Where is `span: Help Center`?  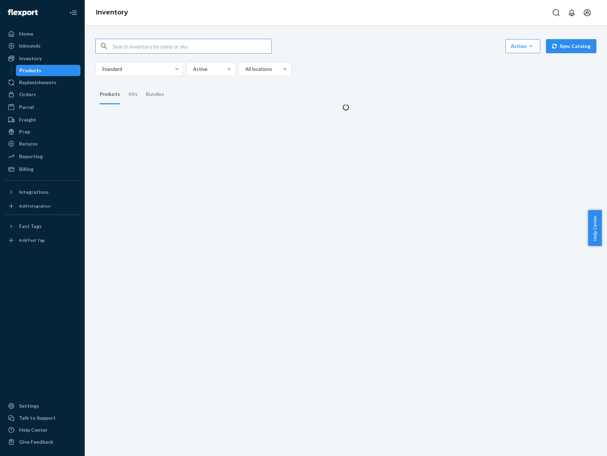
span: Help Center is located at coordinates (594, 228).